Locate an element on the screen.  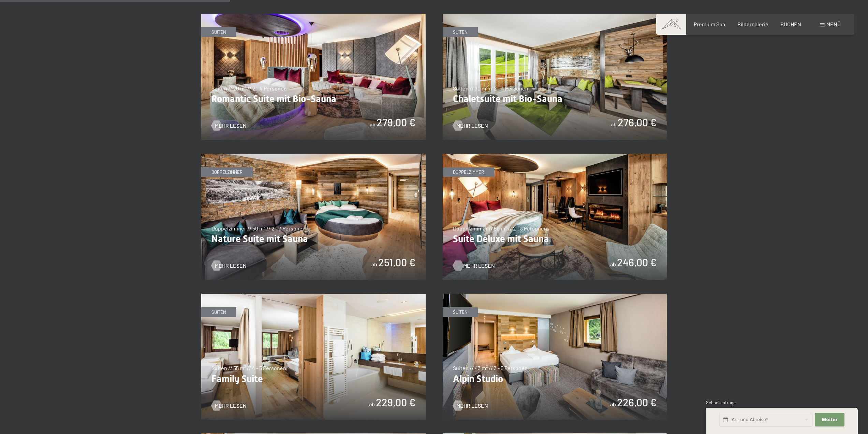
a: Romantic Suite mit Bio-Sauna is located at coordinates (313, 16).